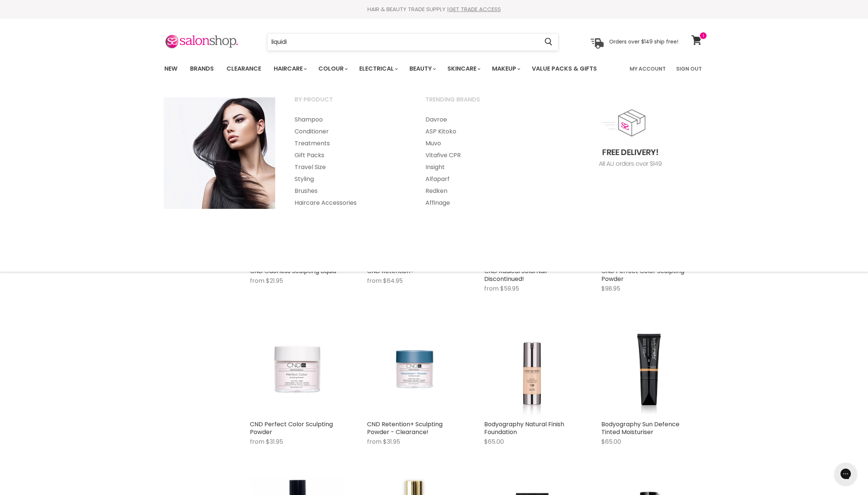 The image size is (868, 495). What do you see at coordinates (434, 68) in the screenshot?
I see `nav: Main` at bounding box center [434, 68].